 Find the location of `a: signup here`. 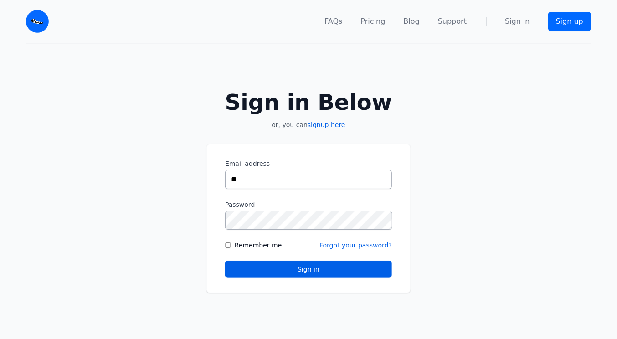

a: signup here is located at coordinates (326, 125).